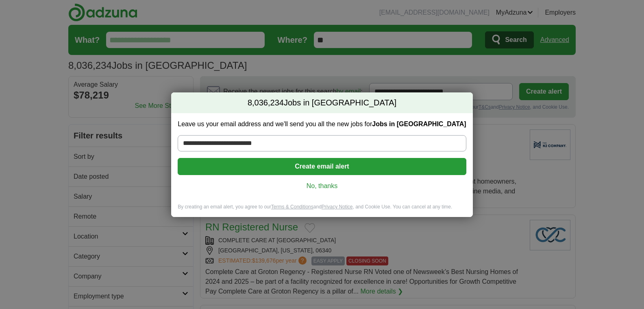  Describe the element at coordinates (321, 167) in the screenshot. I see `button: Create email alert` at that location.